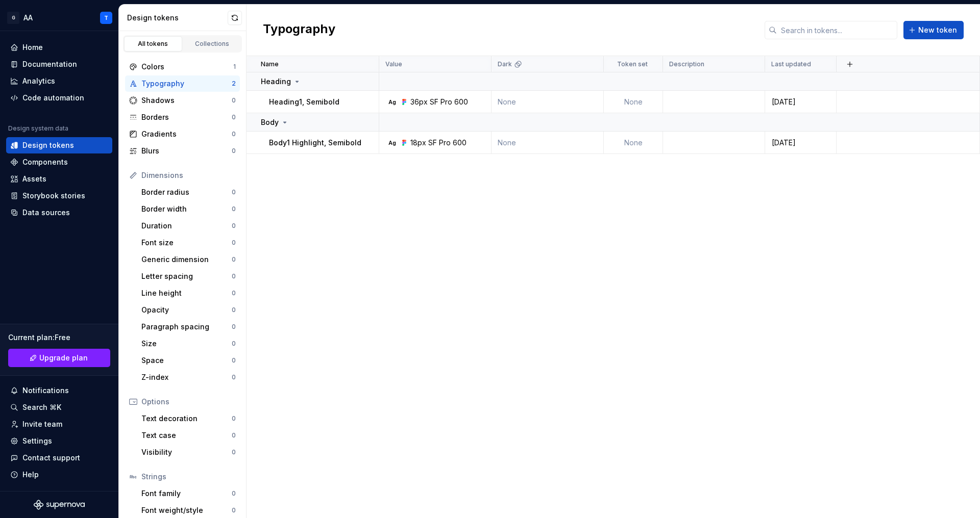 This screenshot has width=980, height=518. What do you see at coordinates (33, 47) in the screenshot?
I see `div: Home` at bounding box center [33, 47].